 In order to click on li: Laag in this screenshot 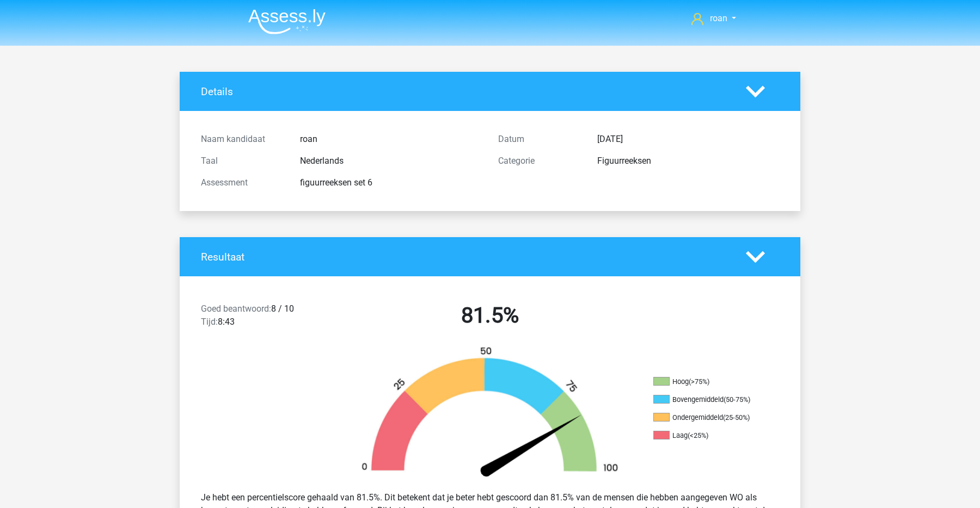, I will do `click(708, 436)`.